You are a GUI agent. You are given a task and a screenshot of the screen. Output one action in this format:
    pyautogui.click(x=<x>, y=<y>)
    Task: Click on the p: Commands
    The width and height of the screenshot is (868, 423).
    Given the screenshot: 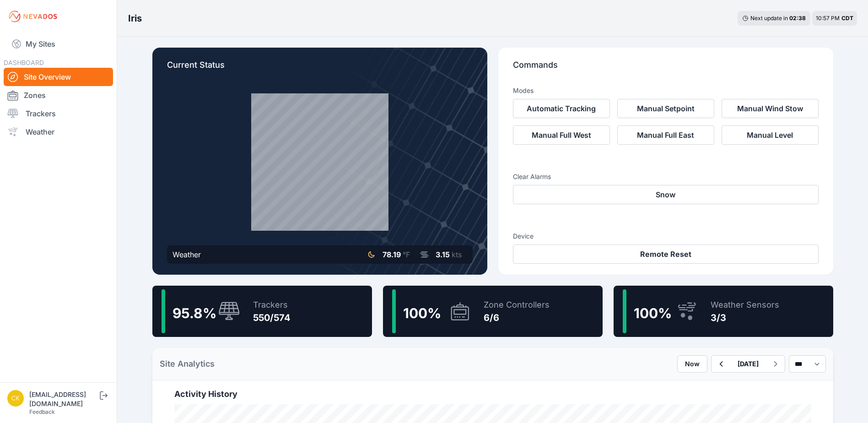 What is the action you would take?
    pyautogui.click(x=666, y=69)
    